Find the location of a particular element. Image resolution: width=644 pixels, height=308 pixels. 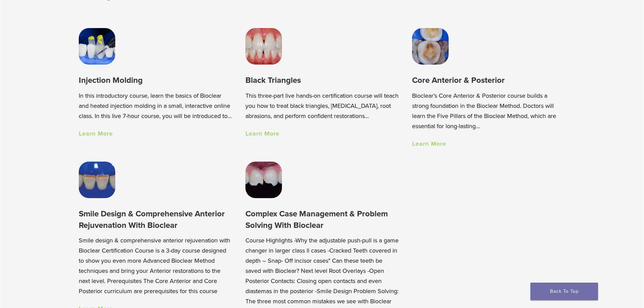

h3: Smile Design & Comprehensive Anterior Rejuvenation With Bioclear is located at coordinates (155, 219).